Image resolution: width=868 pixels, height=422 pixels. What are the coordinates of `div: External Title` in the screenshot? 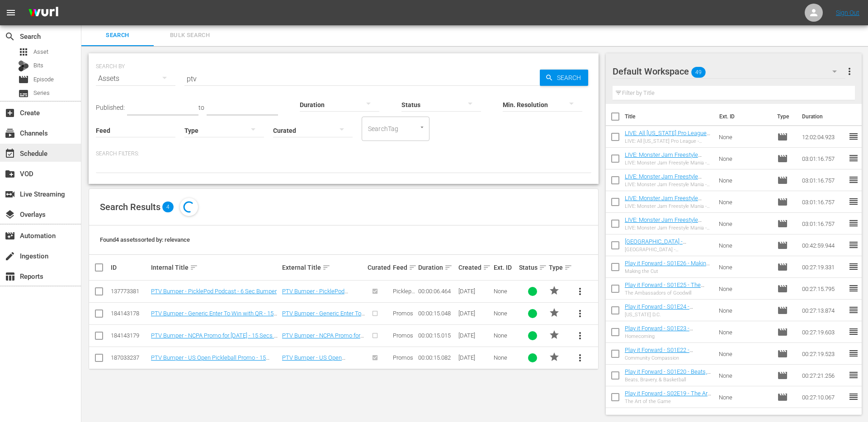 It's located at (323, 267).